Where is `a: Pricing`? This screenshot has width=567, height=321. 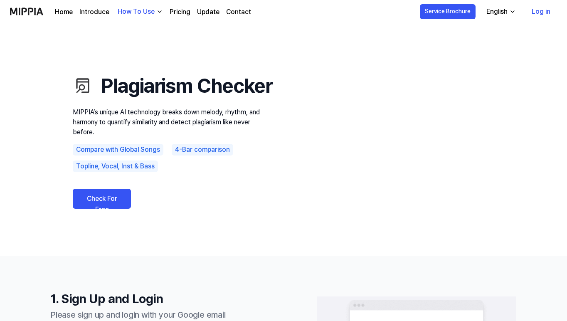
a: Pricing is located at coordinates (180, 12).